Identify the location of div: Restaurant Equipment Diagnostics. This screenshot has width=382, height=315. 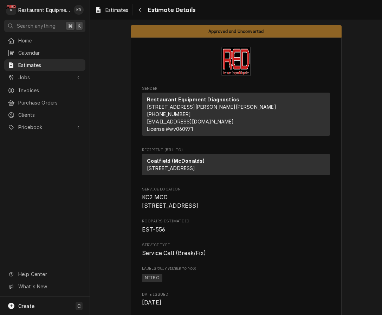
(44, 10).